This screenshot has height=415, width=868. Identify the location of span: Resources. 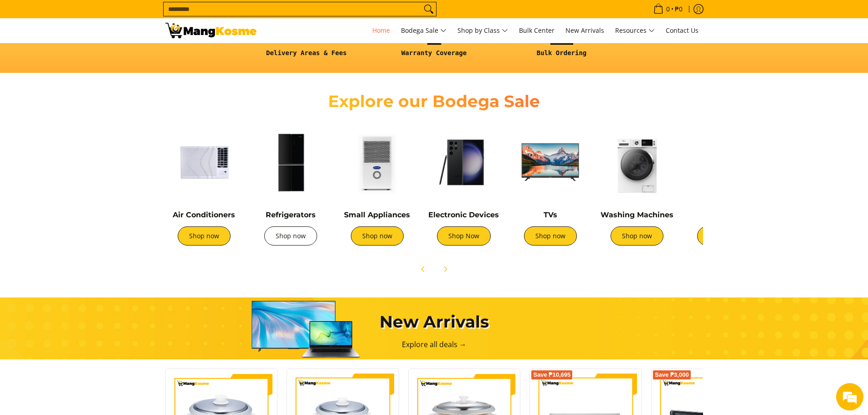
(635, 30).